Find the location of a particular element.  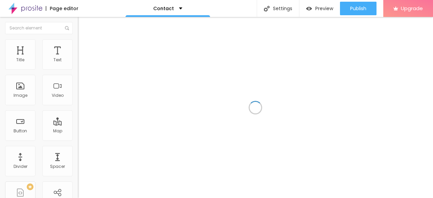

button: Preview is located at coordinates (320, 8).